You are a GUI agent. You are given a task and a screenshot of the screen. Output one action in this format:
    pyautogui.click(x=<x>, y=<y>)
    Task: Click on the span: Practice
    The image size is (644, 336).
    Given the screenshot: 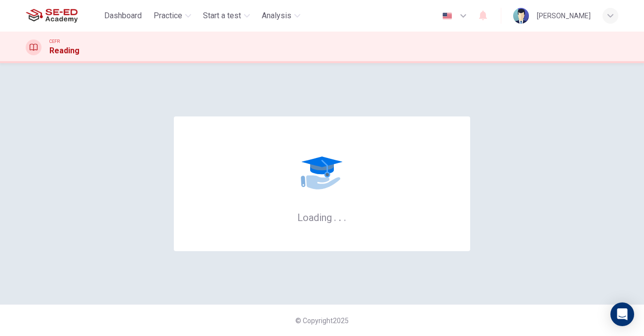 What is the action you would take?
    pyautogui.click(x=167, y=16)
    